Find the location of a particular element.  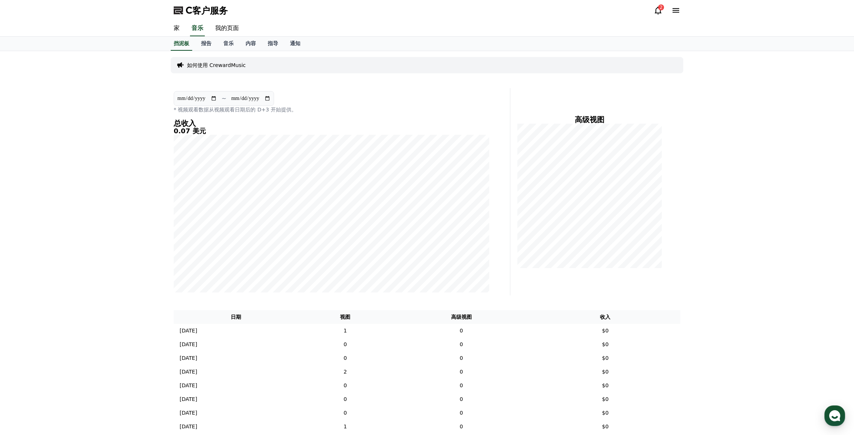

th: 视图 is located at coordinates (345, 317).